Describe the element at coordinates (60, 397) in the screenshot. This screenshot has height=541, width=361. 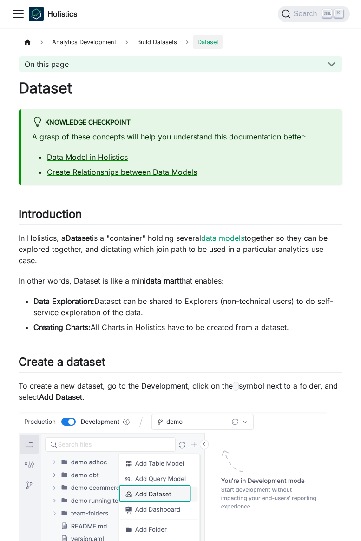
I see `strong: Add Dataset` at that location.